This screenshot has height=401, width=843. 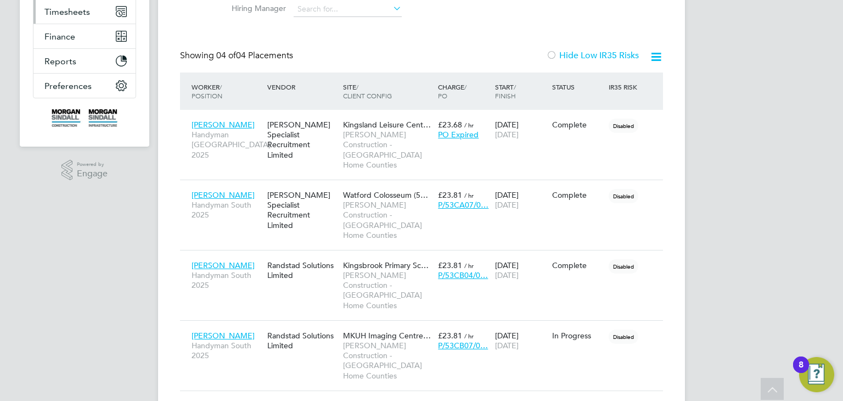 I want to click on div: Showing, so click(x=238, y=55).